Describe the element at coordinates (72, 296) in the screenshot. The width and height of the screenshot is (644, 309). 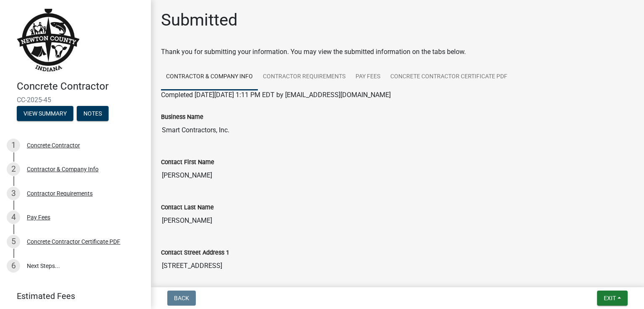
I see `a: Estimated Fees` at that location.